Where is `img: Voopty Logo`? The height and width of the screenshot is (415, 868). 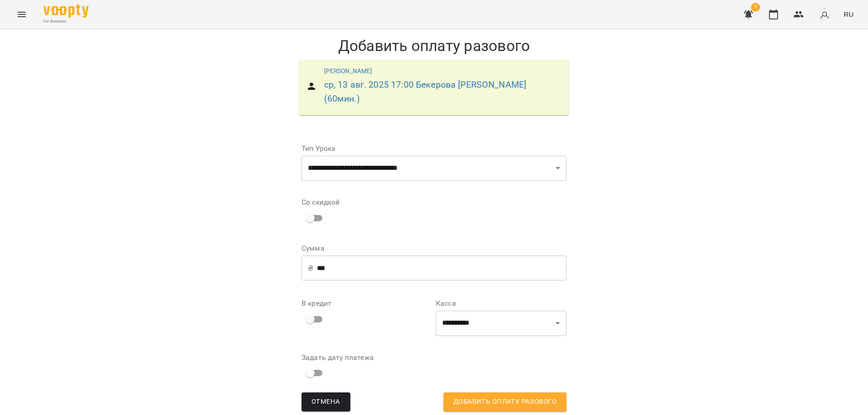
img: Voopty Logo is located at coordinates (66, 11).